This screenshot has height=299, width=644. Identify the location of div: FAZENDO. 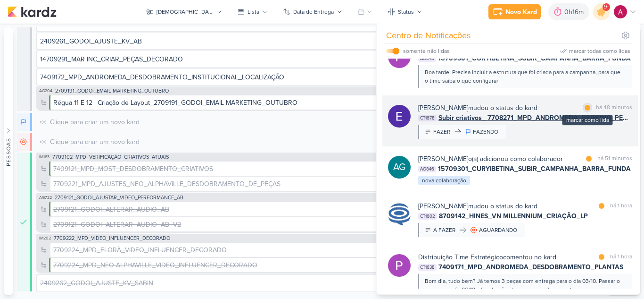
(486, 131).